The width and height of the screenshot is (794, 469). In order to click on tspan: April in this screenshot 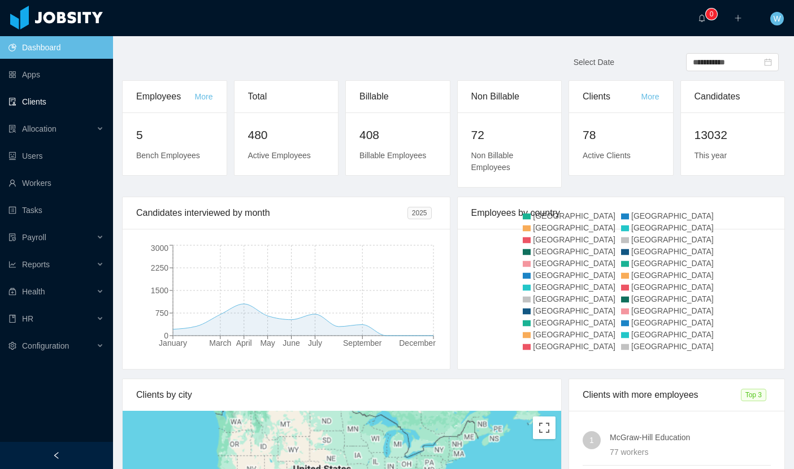, I will do `click(244, 343)`.